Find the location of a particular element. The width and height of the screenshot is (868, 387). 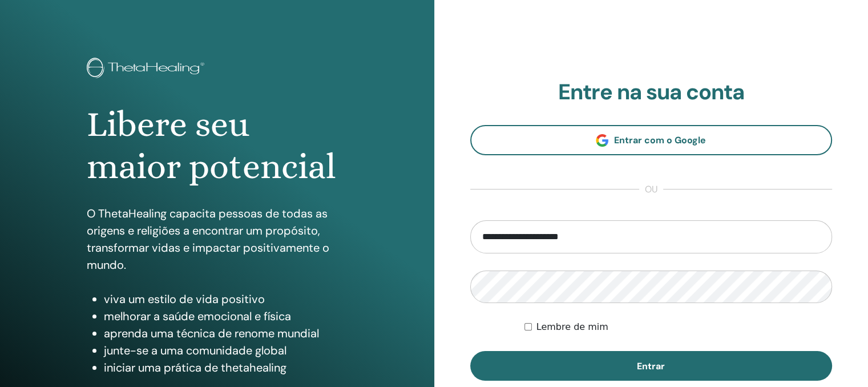

a: Entrar com o Google is located at coordinates (651, 139).